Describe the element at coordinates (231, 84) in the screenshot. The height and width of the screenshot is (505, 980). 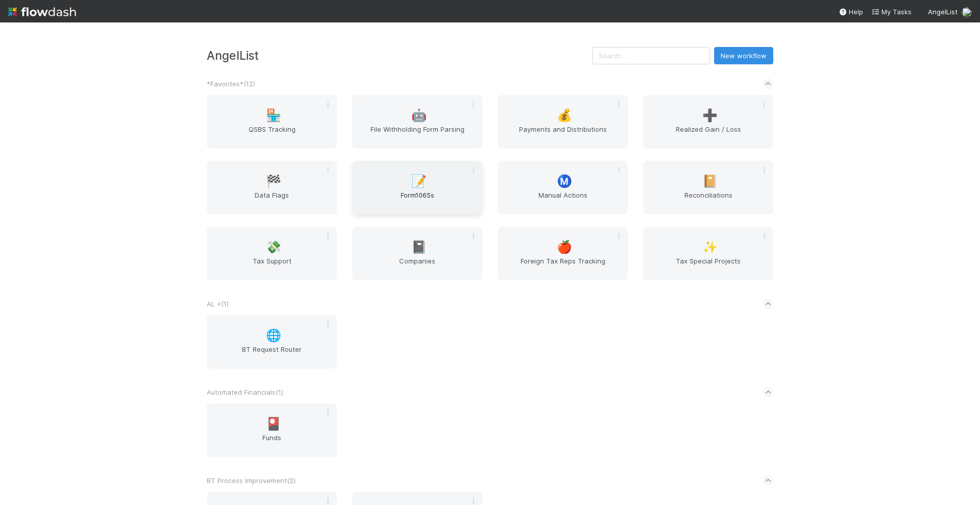
I see `span: *Favorites* ( 12 )` at that location.